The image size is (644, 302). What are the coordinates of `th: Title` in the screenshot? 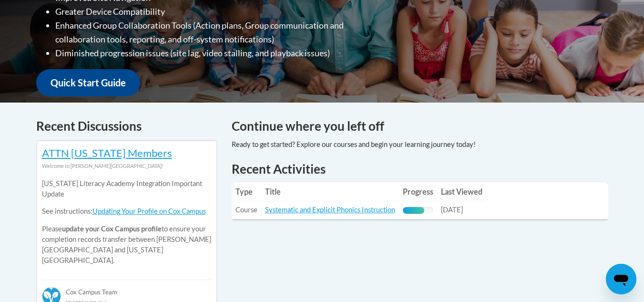 It's located at (330, 192).